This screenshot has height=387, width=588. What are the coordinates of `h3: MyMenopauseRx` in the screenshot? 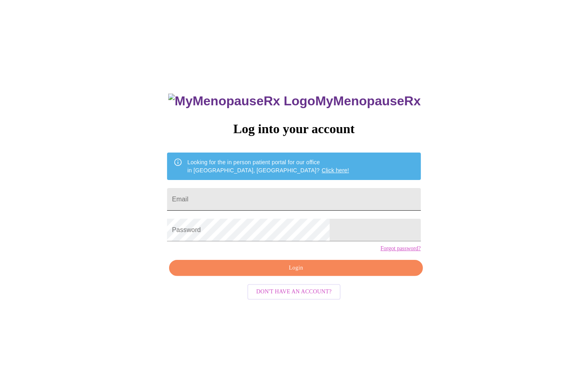 It's located at (295, 101).